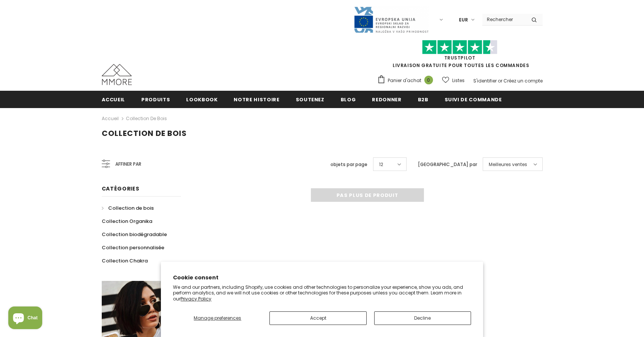 This screenshot has width=644, height=337. Describe the element at coordinates (387, 99) in the screenshot. I see `span: Redonner` at that location.